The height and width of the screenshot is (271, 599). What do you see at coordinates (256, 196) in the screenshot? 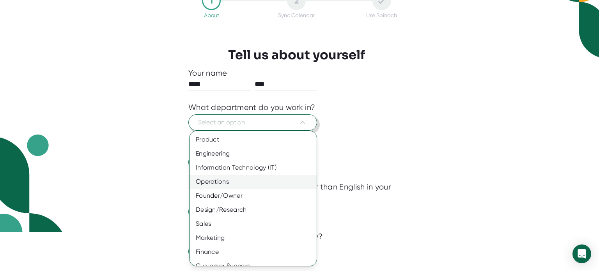
I see `div: Founder/Owner` at bounding box center [256, 196].